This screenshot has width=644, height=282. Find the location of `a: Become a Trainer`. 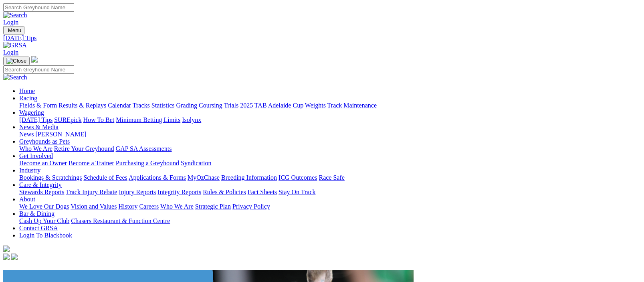

a: Become a Trainer is located at coordinates (91, 163).